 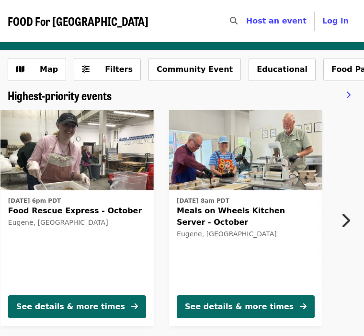 What do you see at coordinates (246, 216) in the screenshot?
I see `span: Meals on Wheels Kitchen Server - October` at bounding box center [246, 216].